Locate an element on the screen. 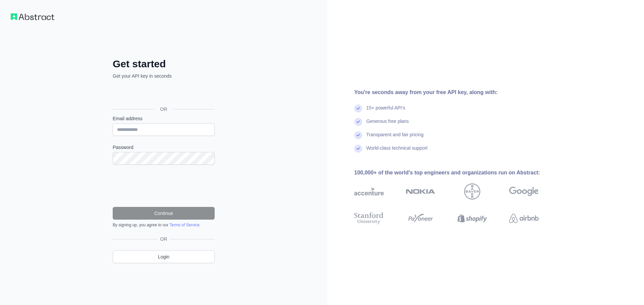 This screenshot has width=644, height=305. div: By signing up, you agree to our . is located at coordinates (164, 225).